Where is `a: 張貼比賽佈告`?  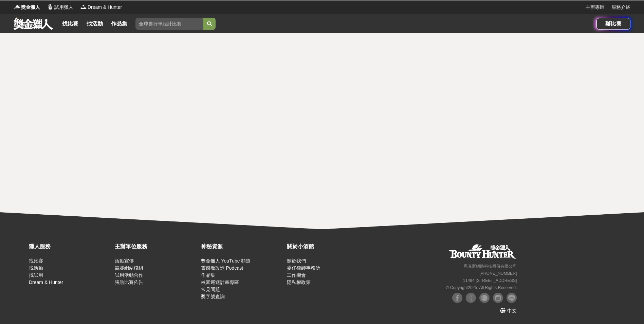
a: 張貼比賽佈告 is located at coordinates (129, 282).